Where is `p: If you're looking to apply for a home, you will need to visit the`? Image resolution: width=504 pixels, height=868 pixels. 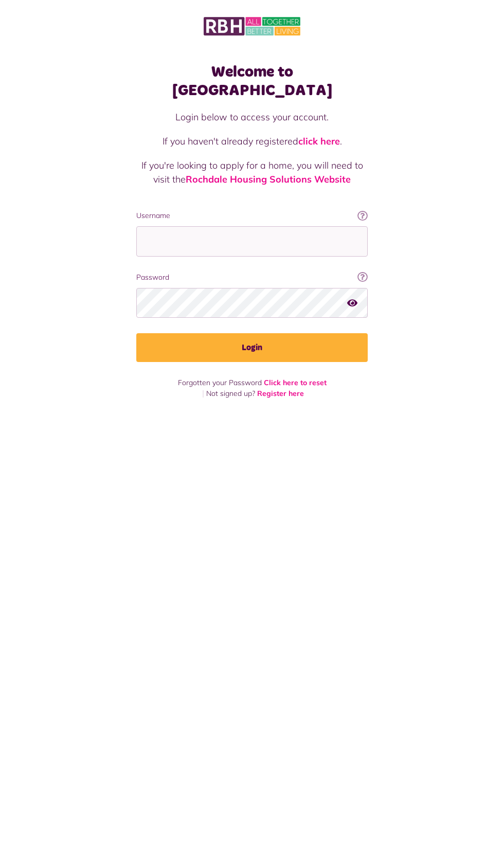 p: If you're looking to apply for a home, you will need to visit the is located at coordinates (252, 172).